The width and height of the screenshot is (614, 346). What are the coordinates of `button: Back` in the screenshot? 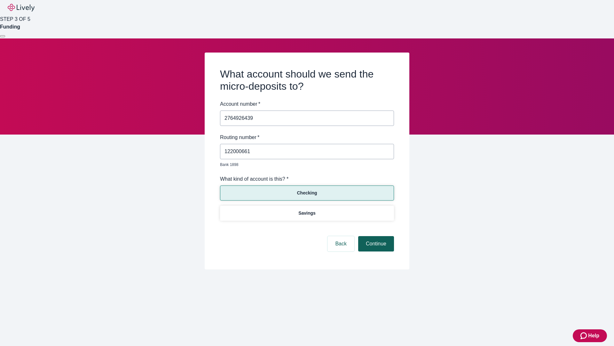 It's located at (341, 244).